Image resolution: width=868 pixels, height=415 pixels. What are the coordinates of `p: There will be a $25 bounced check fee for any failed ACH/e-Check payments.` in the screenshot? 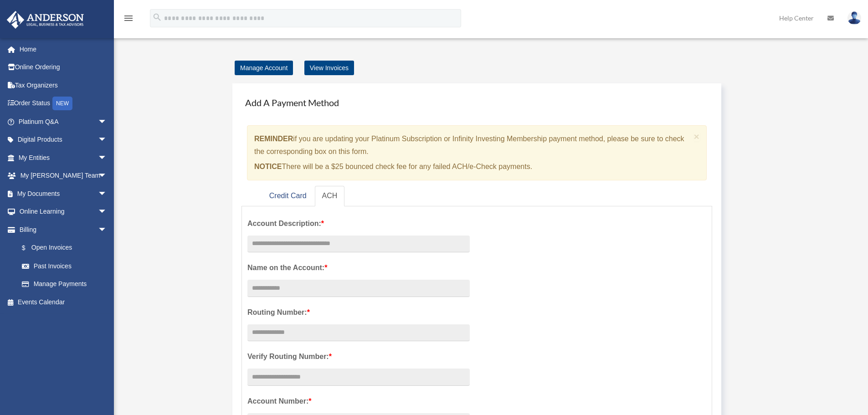 It's located at (472, 167).